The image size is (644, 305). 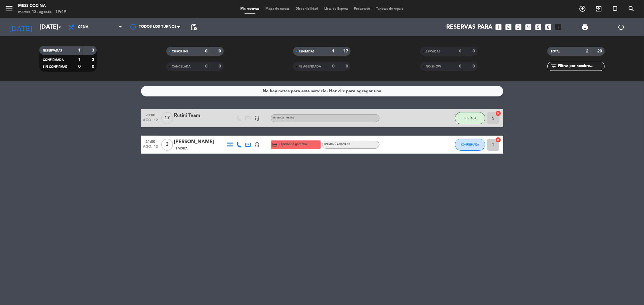 What do you see at coordinates (509, 27) in the screenshot?
I see `i: looks_two` at bounding box center [509, 27].